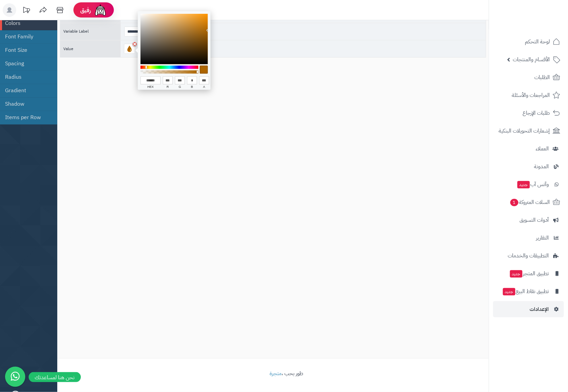 This screenshot has height=392, width=568. What do you see at coordinates (86, 10) in the screenshot?
I see `span: رفيق` at bounding box center [86, 10].